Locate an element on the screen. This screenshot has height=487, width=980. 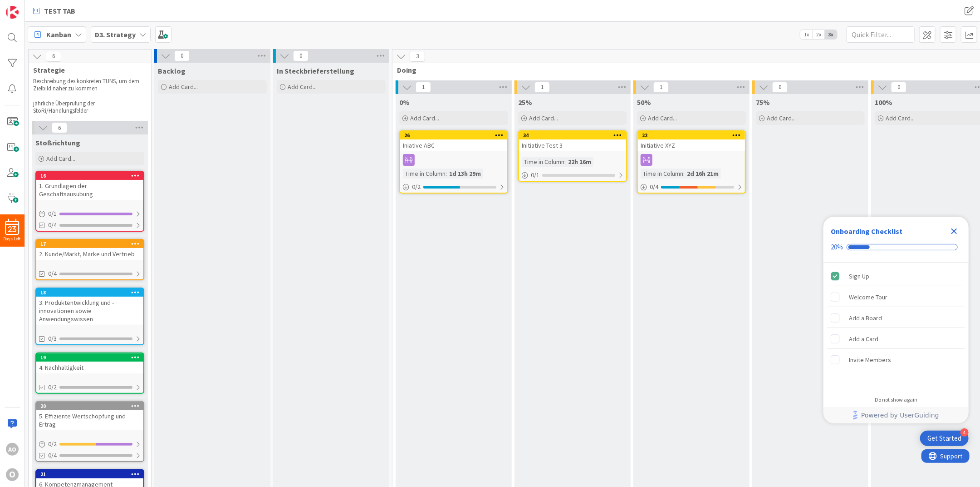
div: Checklist items is located at coordinates (897, 326).